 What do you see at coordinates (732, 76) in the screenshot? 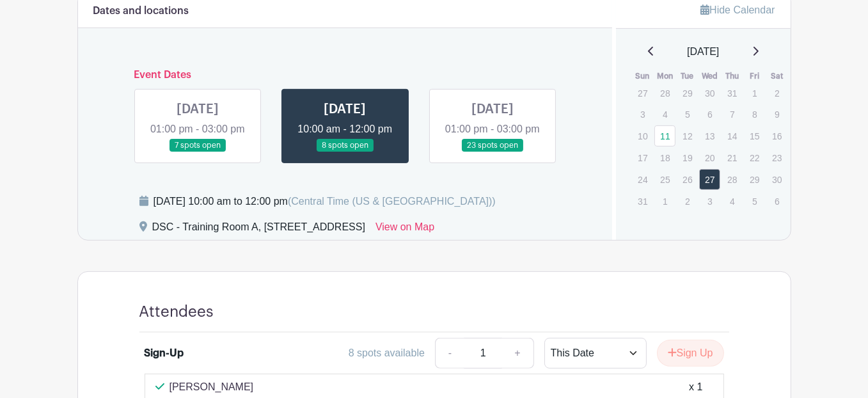
I see `th: Thu` at bounding box center [732, 76].